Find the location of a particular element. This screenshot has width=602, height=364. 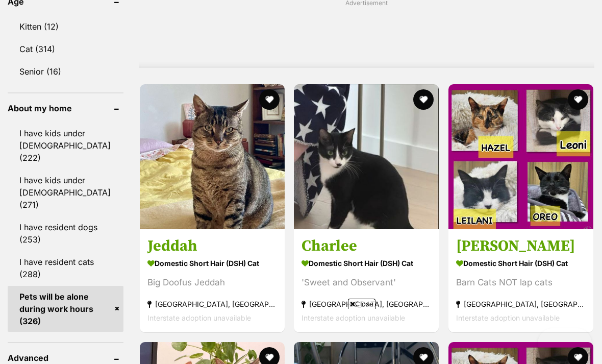

span: Interstate adoption unavailable is located at coordinates (508, 318).